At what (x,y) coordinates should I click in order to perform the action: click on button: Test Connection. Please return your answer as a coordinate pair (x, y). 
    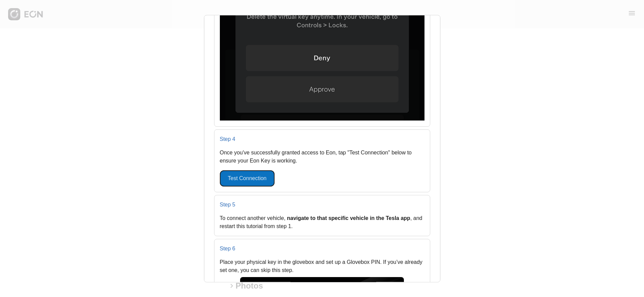
    Looking at the image, I should click on (247, 179).